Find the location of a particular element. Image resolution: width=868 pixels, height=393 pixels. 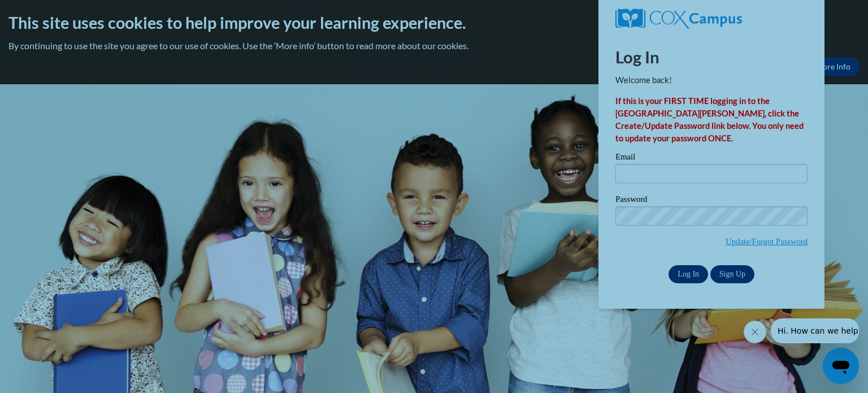

img: COX Campus is located at coordinates (679, 19).